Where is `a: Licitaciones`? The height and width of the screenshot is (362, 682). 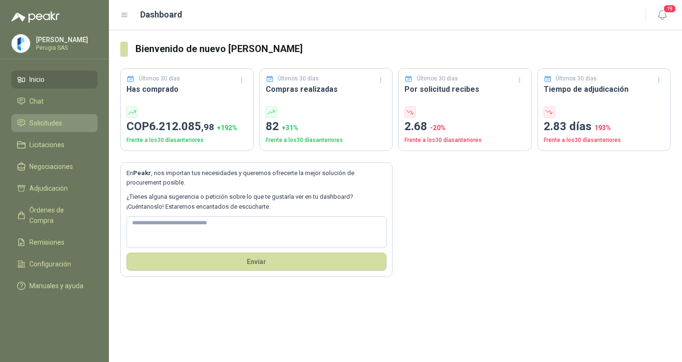
a: Licitaciones is located at coordinates (54, 145).